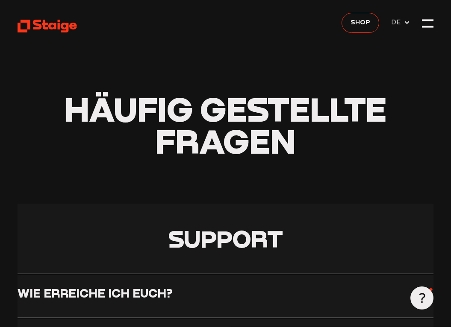 This screenshot has height=327, width=451. Describe the element at coordinates (225, 125) in the screenshot. I see `span: Häufig gestellte Fragen` at that location.